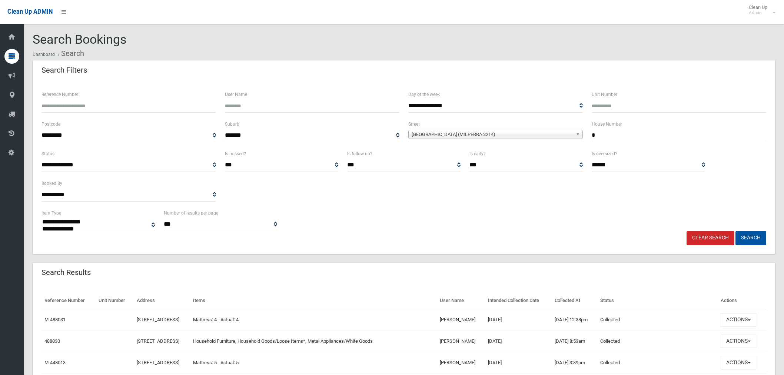 The image size is (784, 375). What do you see at coordinates (235, 154) in the screenshot?
I see `label: Is missed?` at bounding box center [235, 154].